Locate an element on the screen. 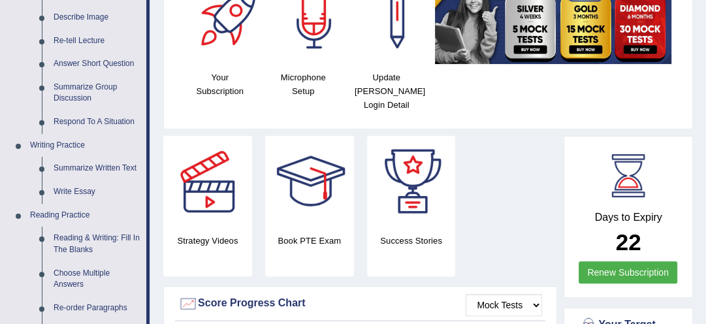  a: Re-tell Lecture is located at coordinates (97, 41).